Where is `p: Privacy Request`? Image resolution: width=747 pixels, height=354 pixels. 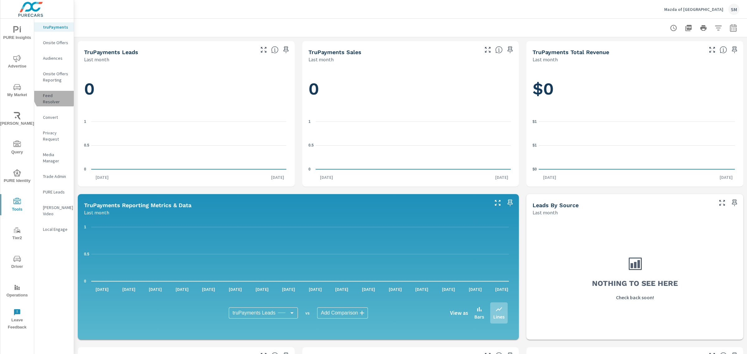
p: Privacy Request is located at coordinates (56, 136).